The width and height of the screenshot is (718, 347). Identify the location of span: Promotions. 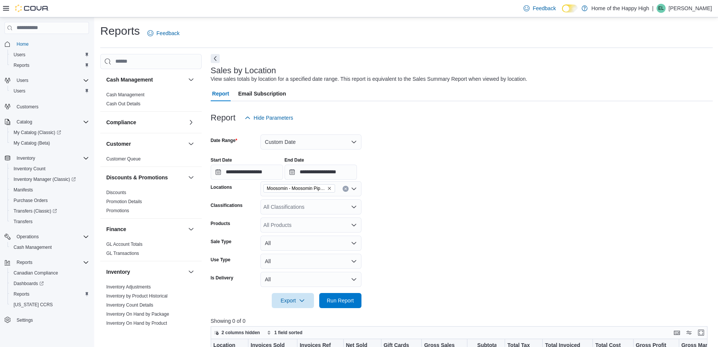
(118, 210).